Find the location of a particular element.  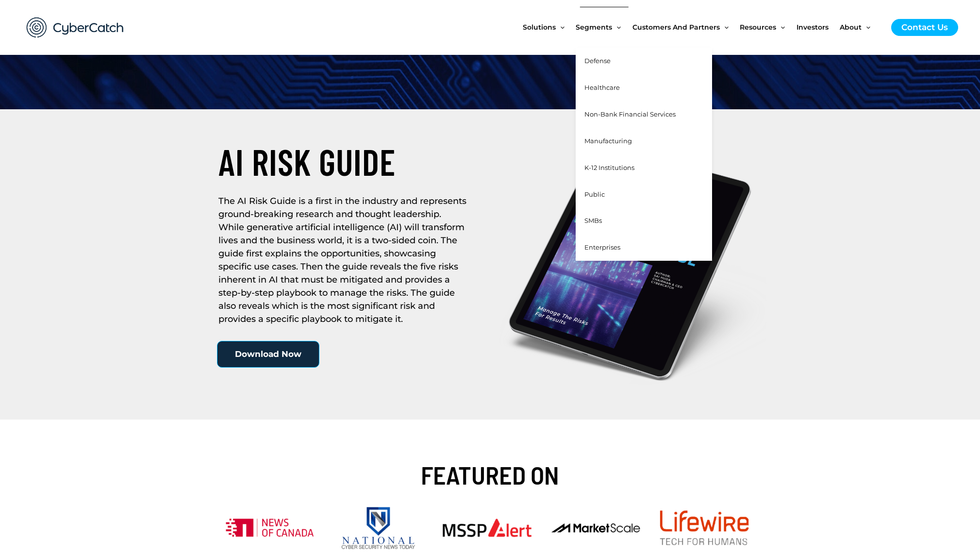

span: Resources is located at coordinates (758, 28).